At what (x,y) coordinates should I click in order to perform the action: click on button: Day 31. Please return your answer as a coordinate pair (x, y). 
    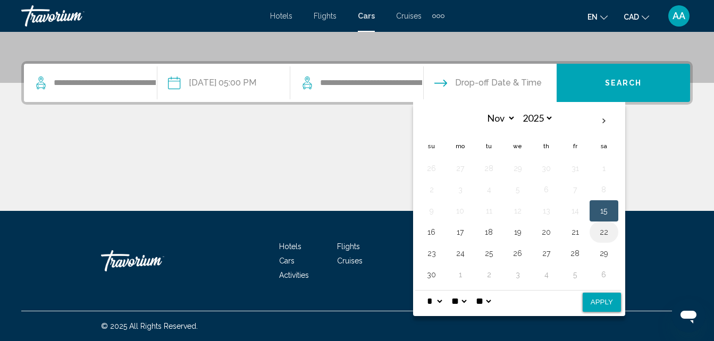
    Looking at the image, I should click on (575, 168).